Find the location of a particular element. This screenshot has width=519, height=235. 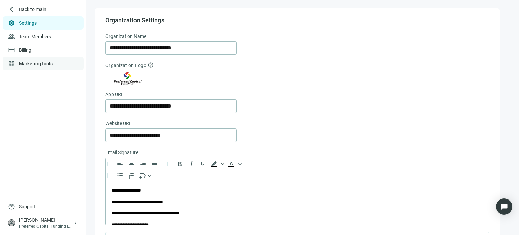

button: Align left is located at coordinates (120, 164).